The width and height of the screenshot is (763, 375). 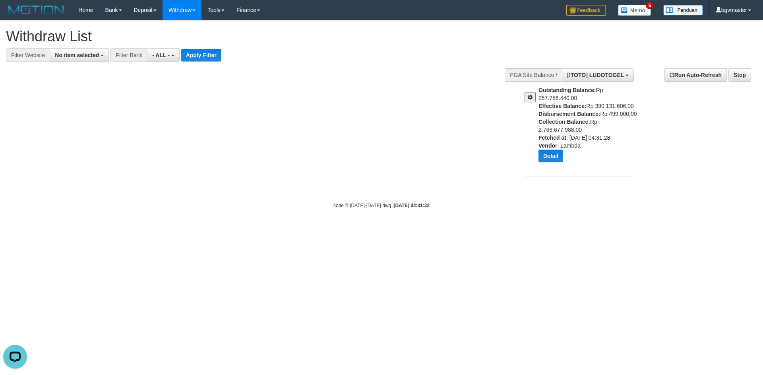 What do you see at coordinates (163, 55) in the screenshot?
I see `button: - ALL -` at bounding box center [163, 55].